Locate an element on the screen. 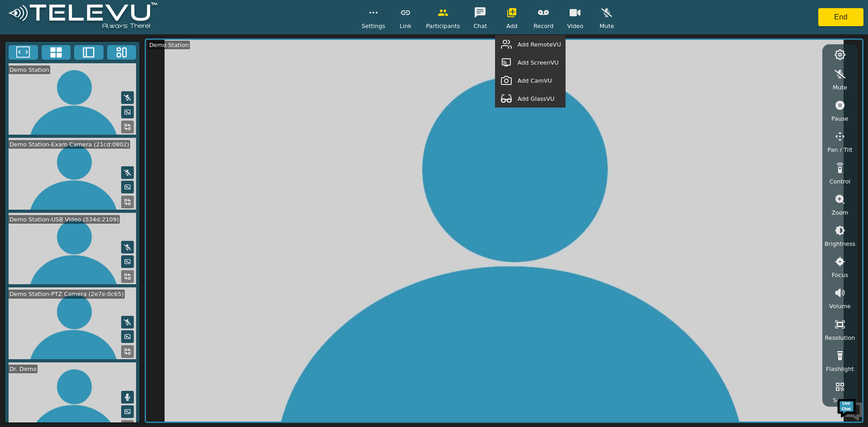  button: Fullscreen is located at coordinates (23, 53).